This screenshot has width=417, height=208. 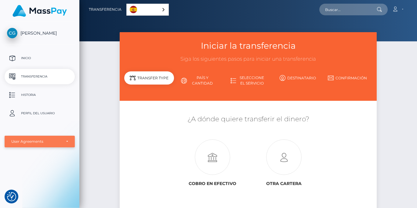 I want to click on a: Inicio, so click(x=40, y=58).